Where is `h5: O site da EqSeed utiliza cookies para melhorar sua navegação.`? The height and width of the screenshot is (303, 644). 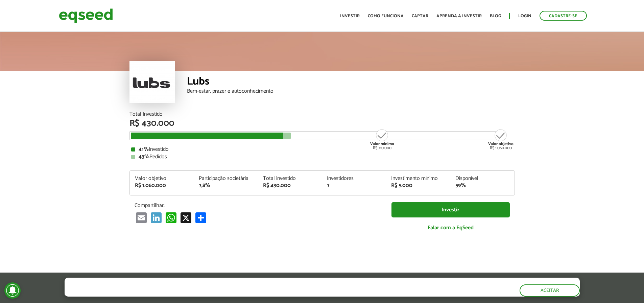
h5: O site da EqSeed utiliza cookies para melhorar sua navegação. is located at coordinates (187, 283).